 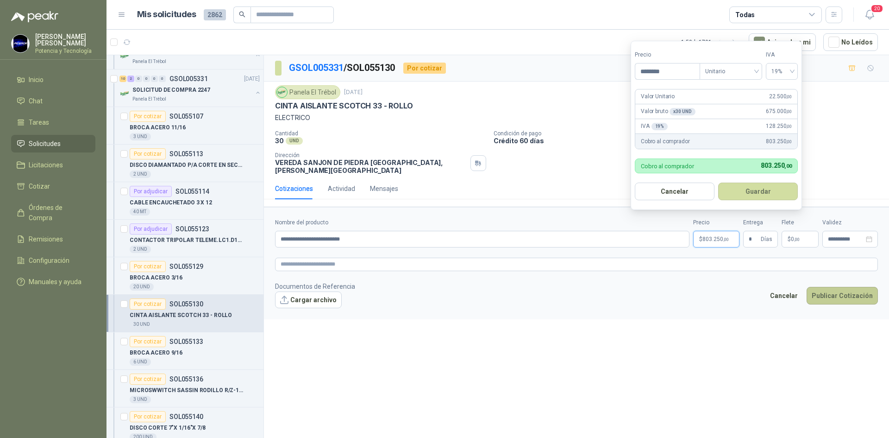 I want to click on span: Inicio, so click(x=36, y=80).